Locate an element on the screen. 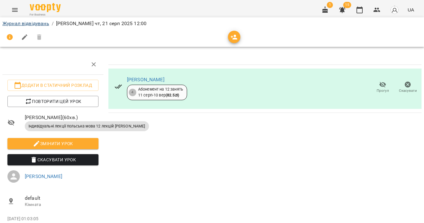 This screenshot has width=424, height=223. span: 15 is located at coordinates (347, 5).